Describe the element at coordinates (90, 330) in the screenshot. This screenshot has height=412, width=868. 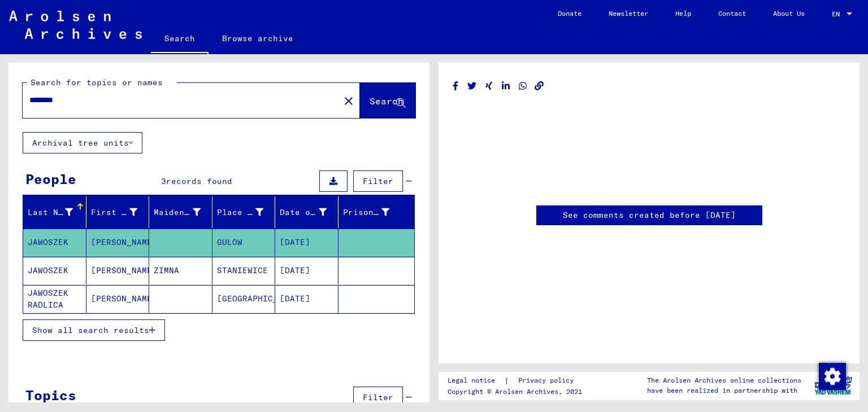
I see `span: Show all search results` at that location.